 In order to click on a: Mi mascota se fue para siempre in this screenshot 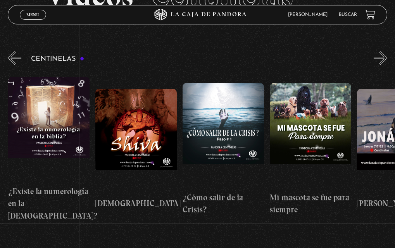, I will do `click(310, 149)`.